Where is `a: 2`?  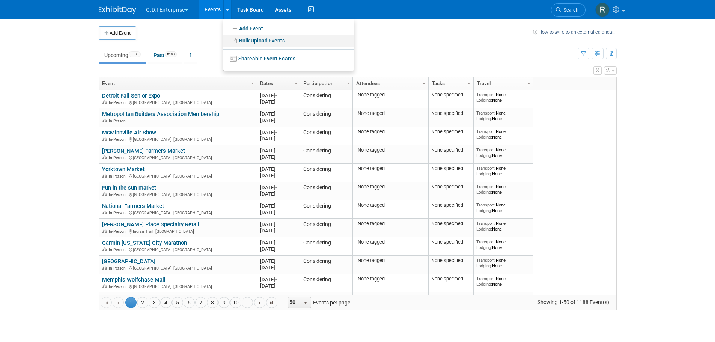 a: 2 is located at coordinates (143, 303).